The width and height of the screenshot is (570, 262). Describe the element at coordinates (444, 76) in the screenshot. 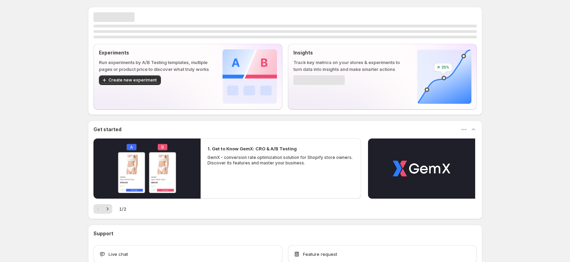

I see `img: Insights` at that location.